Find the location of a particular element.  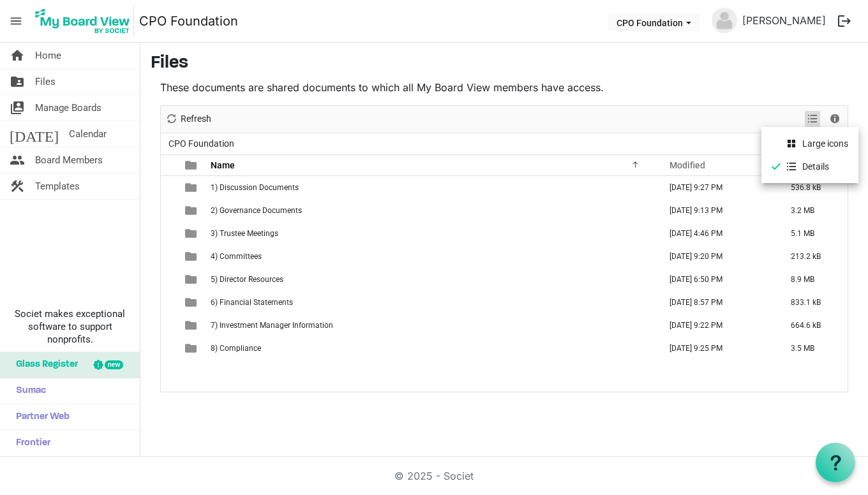

span: Name is located at coordinates (223, 165).